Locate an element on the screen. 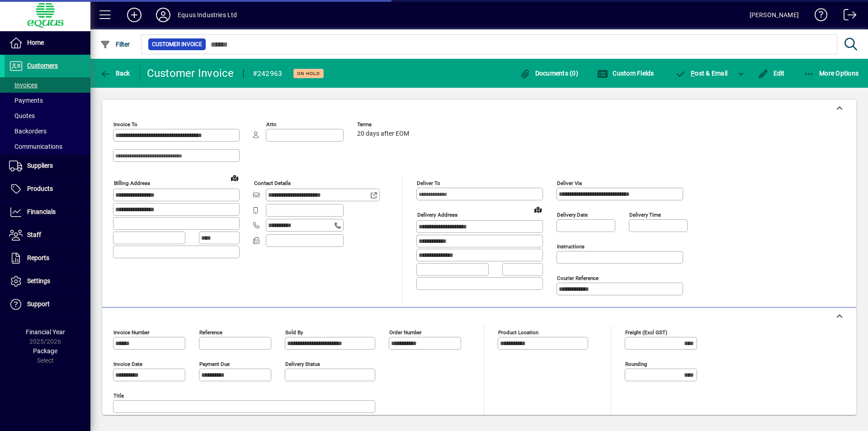 The width and height of the screenshot is (868, 431). button: Edit is located at coordinates (772, 73).